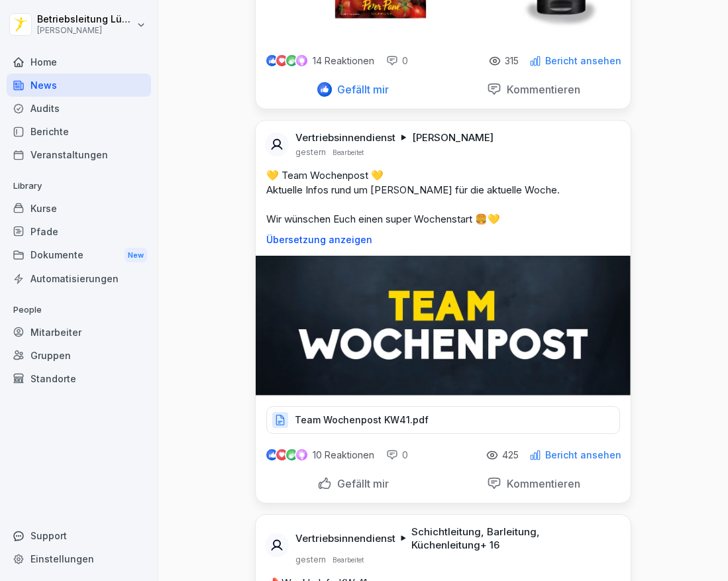 This screenshot has width=728, height=581. Describe the element at coordinates (79, 278) in the screenshot. I see `div: Automatisierungen` at that location.